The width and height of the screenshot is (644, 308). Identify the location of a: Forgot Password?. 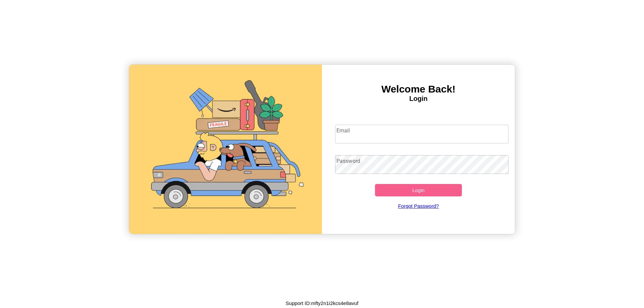
(418, 206).